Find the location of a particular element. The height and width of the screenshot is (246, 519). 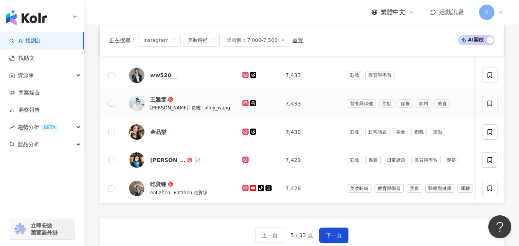

span: 下一頁 is located at coordinates (334, 235).